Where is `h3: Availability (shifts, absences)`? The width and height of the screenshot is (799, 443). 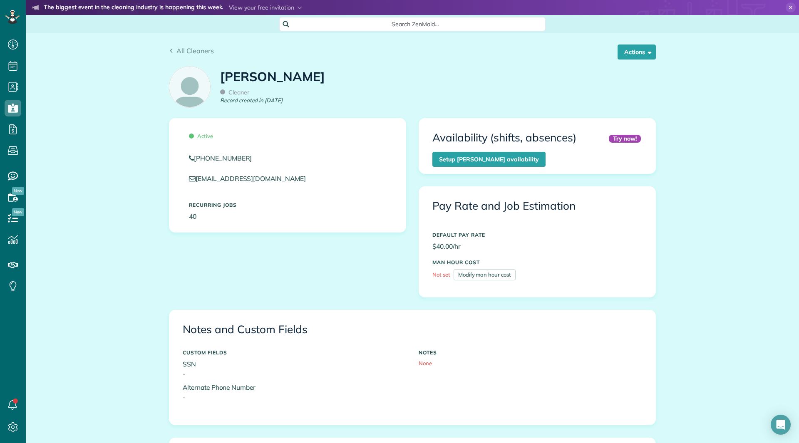
h3: Availability (shifts, absences) is located at coordinates (505, 138).